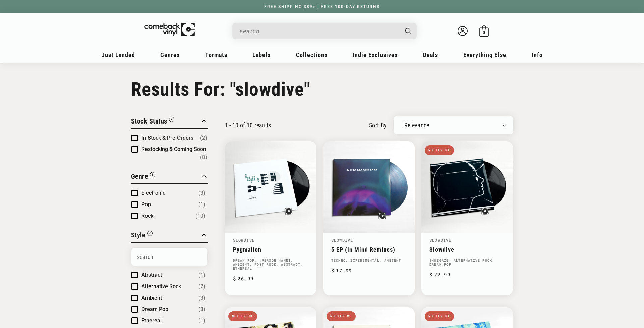 Image resolution: width=644 pixels, height=328 pixels. Describe the element at coordinates (322, 89) in the screenshot. I see `h1: Results For: "slowdive"` at that location.